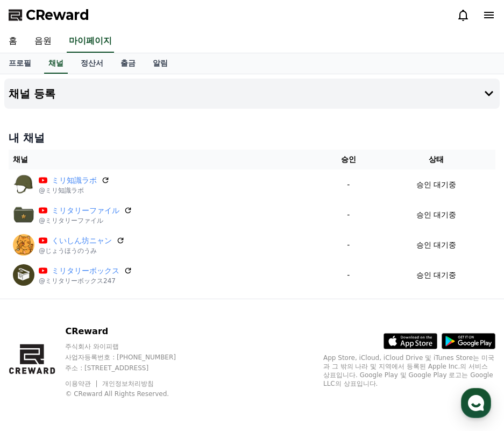 The height and width of the screenshot is (431, 504). What do you see at coordinates (92, 63) in the screenshot?
I see `a: 정산서` at bounding box center [92, 63].